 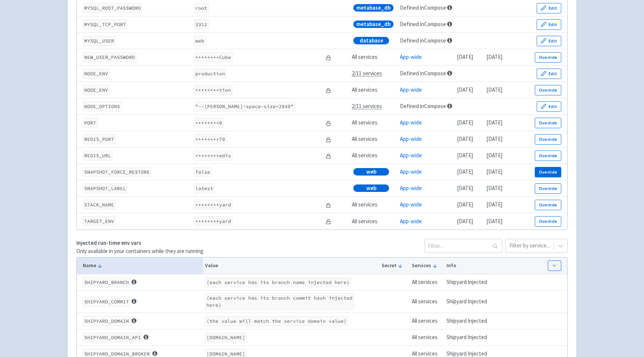 What do you see at coordinates (99, 41) in the screenshot?
I see `code: MYSQL_USER` at bounding box center [99, 41].